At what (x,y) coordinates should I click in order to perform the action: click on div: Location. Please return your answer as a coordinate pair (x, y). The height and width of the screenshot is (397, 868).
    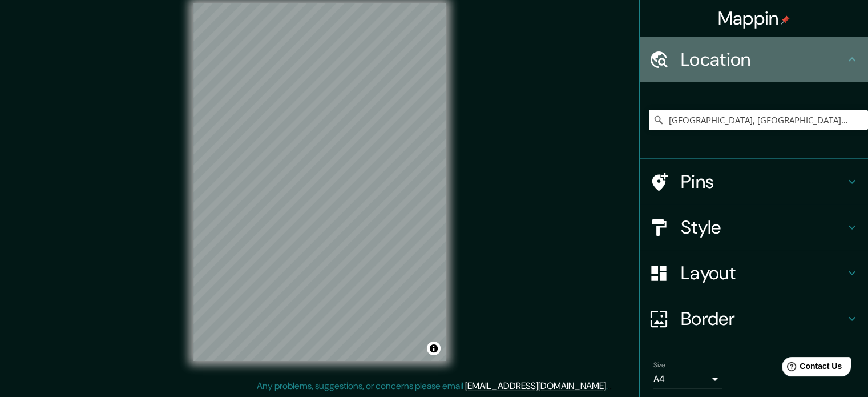
    Looking at the image, I should click on (753, 59).